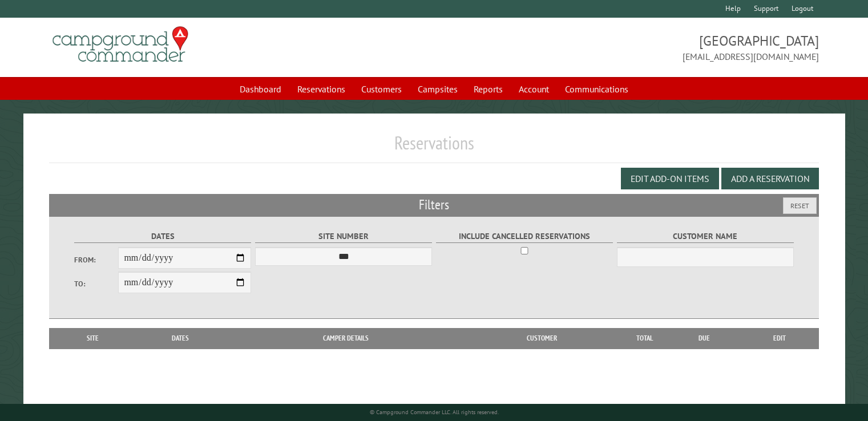 This screenshot has width=868, height=421. What do you see at coordinates (121, 45) in the screenshot?
I see `img: Campground Commander` at bounding box center [121, 45].